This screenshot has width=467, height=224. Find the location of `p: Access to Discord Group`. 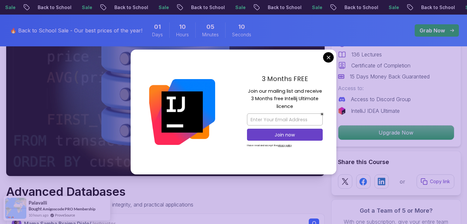

p: Access to Discord Group is located at coordinates (381, 99).